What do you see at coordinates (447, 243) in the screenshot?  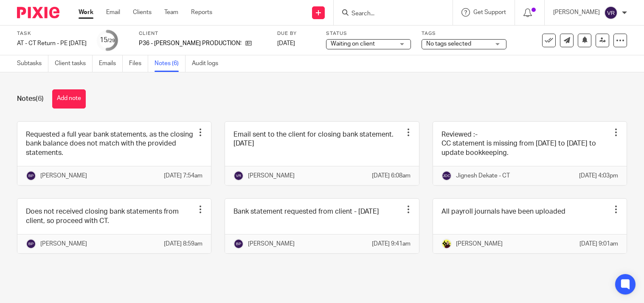 I see `img: Megan-Starbridge.jpg` at bounding box center [447, 243].